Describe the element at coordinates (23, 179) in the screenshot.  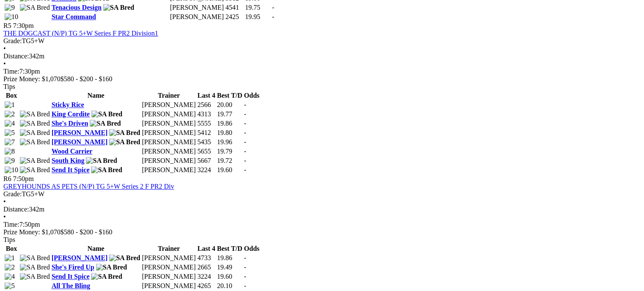
I see `span: 7:50pm` at that location.